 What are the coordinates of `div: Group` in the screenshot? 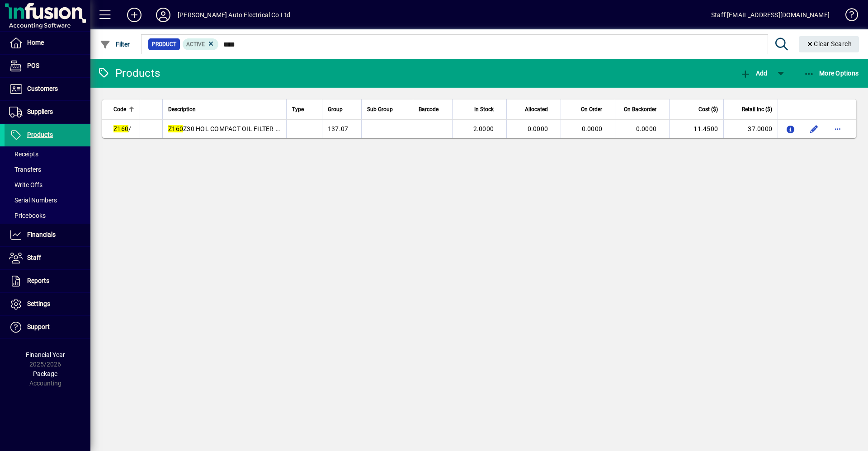 It's located at (342, 109).